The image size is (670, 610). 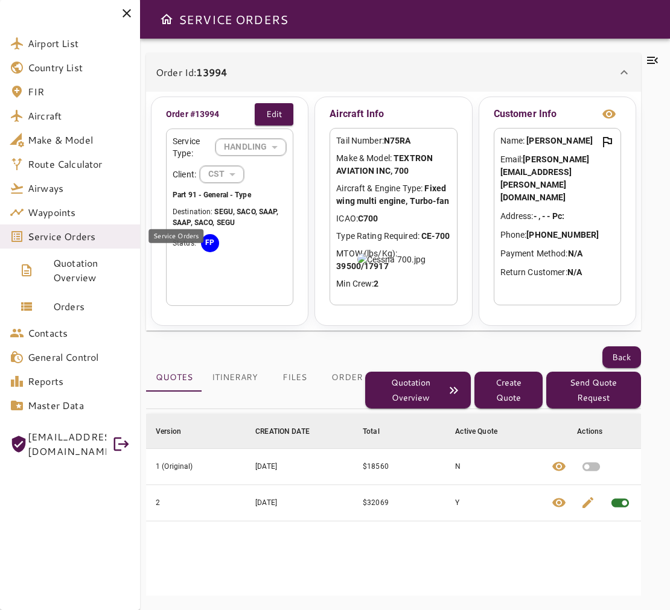 What do you see at coordinates (229, 147) in the screenshot?
I see `div: Service Type:` at bounding box center [229, 147].